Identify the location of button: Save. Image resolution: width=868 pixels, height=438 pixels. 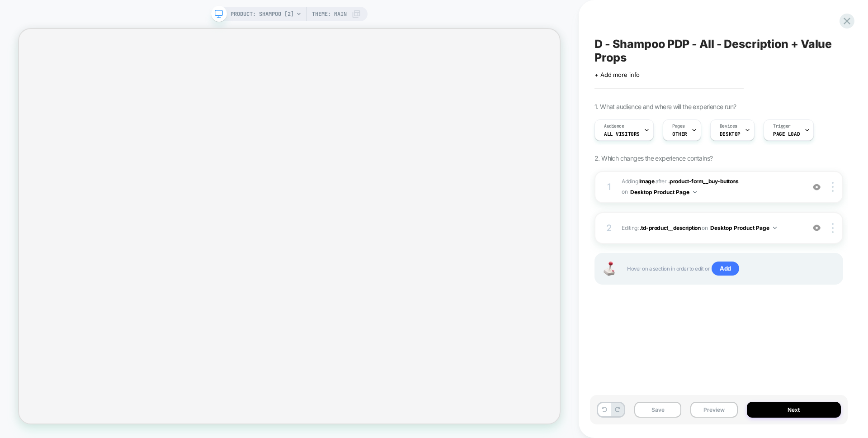
(658, 409).